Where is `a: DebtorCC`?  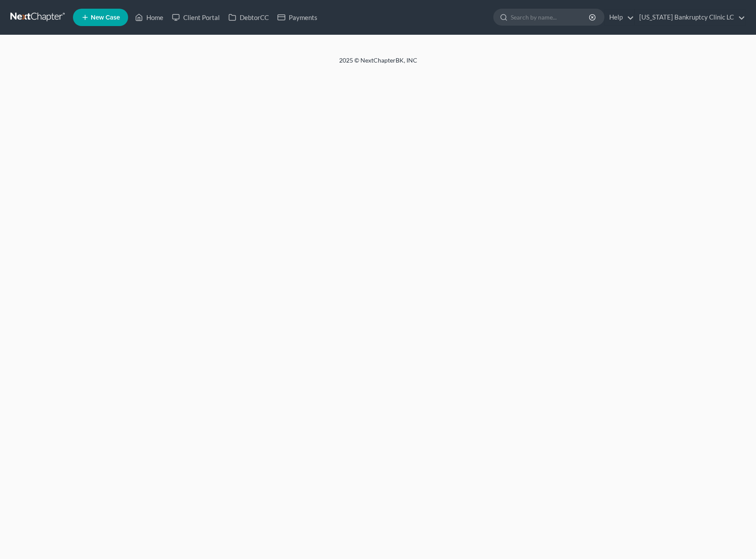
a: DebtorCC is located at coordinates (248, 18).